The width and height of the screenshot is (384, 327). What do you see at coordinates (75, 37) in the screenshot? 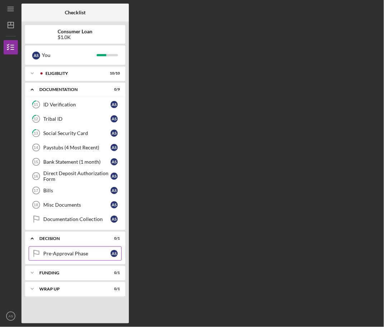
I see `div: $1.0K` at bounding box center [75, 37].